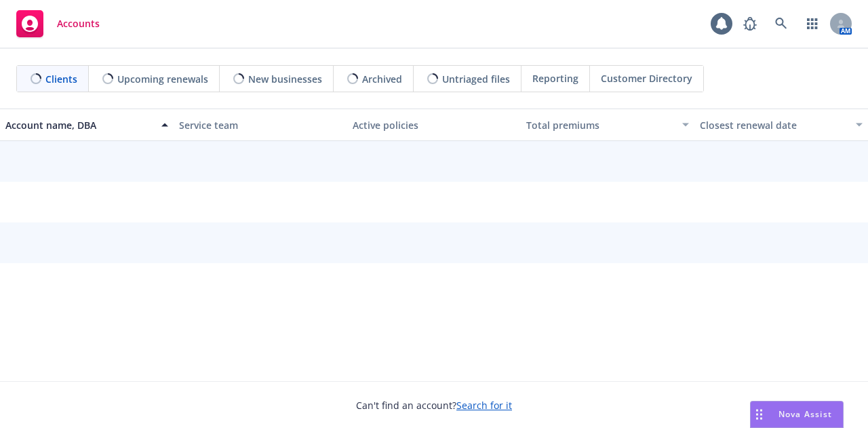 The height and width of the screenshot is (428, 868). Describe the element at coordinates (58, 24) in the screenshot. I see `a: Accounts` at that location.